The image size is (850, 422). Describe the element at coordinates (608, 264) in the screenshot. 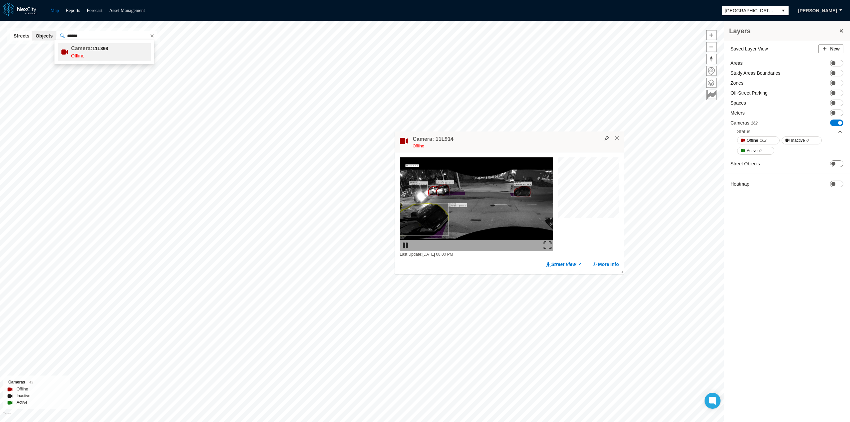

I see `span: More Info` at that location.